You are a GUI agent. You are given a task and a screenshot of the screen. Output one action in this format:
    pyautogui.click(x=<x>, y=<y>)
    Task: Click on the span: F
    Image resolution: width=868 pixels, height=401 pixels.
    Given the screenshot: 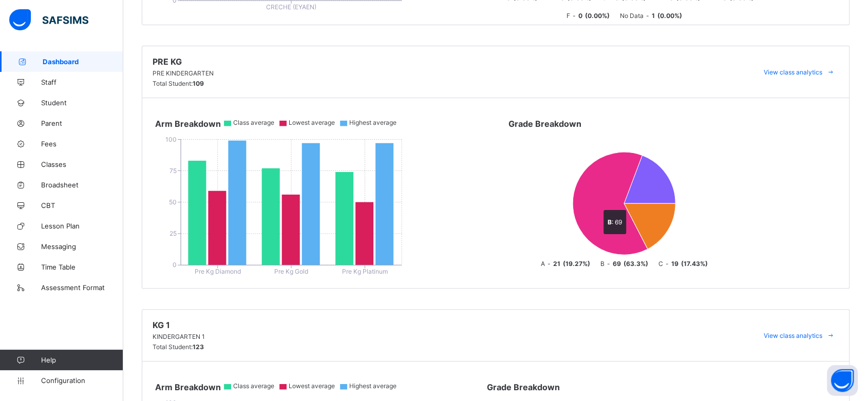 What is the action you would take?
    pyautogui.click(x=568, y=15)
    